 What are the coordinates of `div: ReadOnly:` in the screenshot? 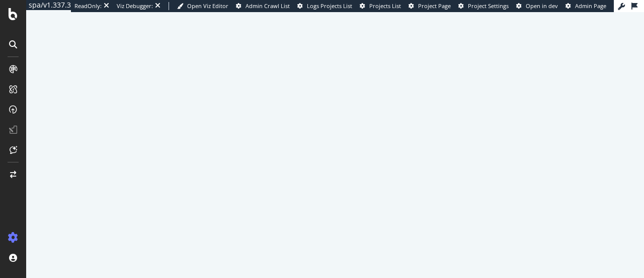 It's located at (88, 6).